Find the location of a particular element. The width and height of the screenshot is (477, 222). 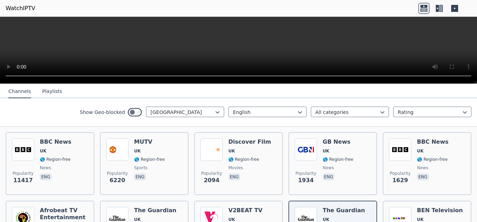

a: WatchIPTV is located at coordinates (20, 8).